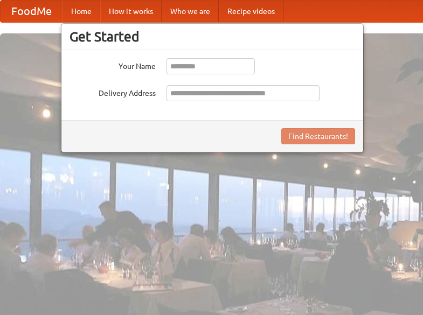 The width and height of the screenshot is (423, 315). Describe the element at coordinates (131, 11) in the screenshot. I see `a: How it works` at that location.